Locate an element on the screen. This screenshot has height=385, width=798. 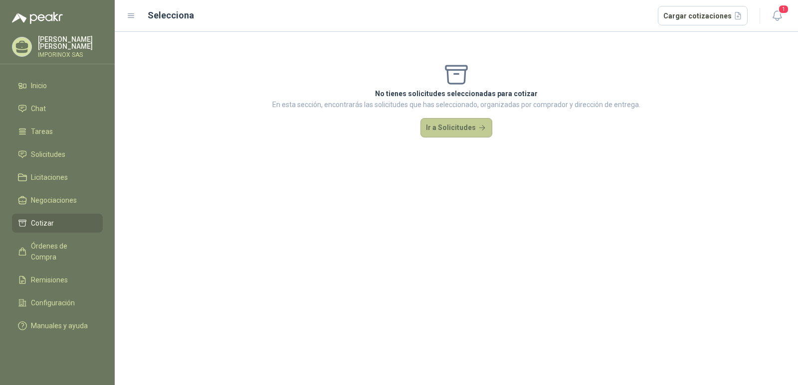
a: Inicio is located at coordinates (57, 86).